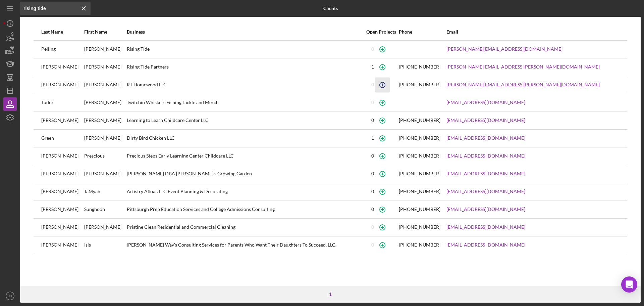  I want to click on text: JH, so click(10, 296).